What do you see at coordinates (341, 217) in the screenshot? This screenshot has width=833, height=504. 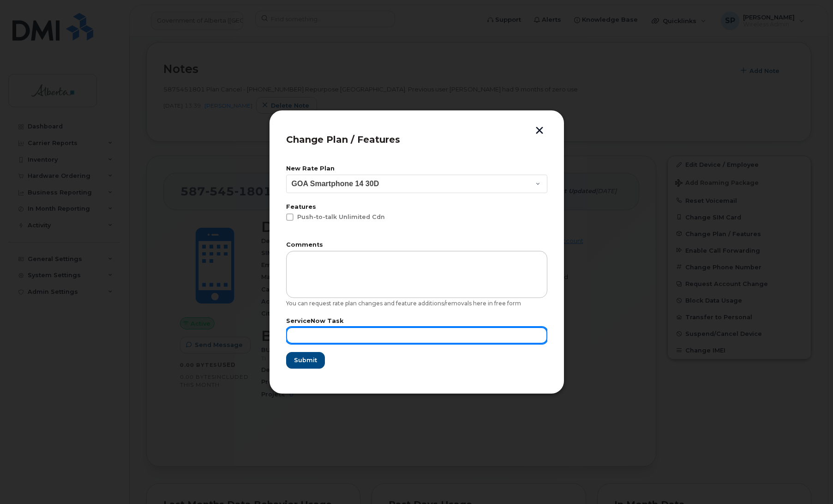 I see `span: Push-to-talk Unlimited Cdn` at bounding box center [341, 217].